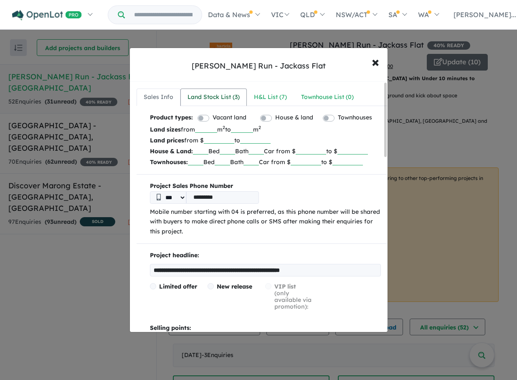  I want to click on div: Sales Info, so click(158, 97).